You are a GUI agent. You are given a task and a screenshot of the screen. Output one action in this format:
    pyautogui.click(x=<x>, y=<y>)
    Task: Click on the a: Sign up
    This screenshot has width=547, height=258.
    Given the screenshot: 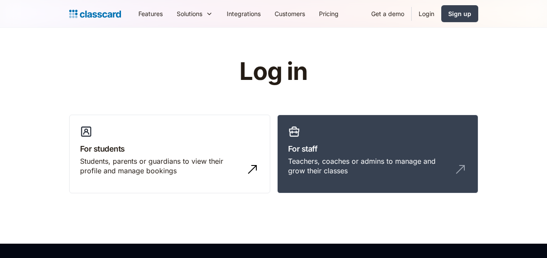 What is the action you would take?
    pyautogui.click(x=459, y=13)
    